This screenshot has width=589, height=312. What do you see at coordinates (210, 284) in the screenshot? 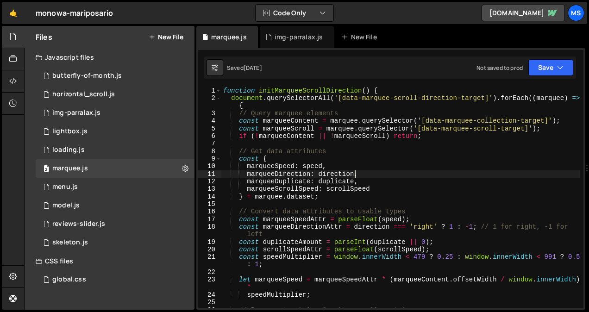
I see `div: 23` at bounding box center [210, 284].